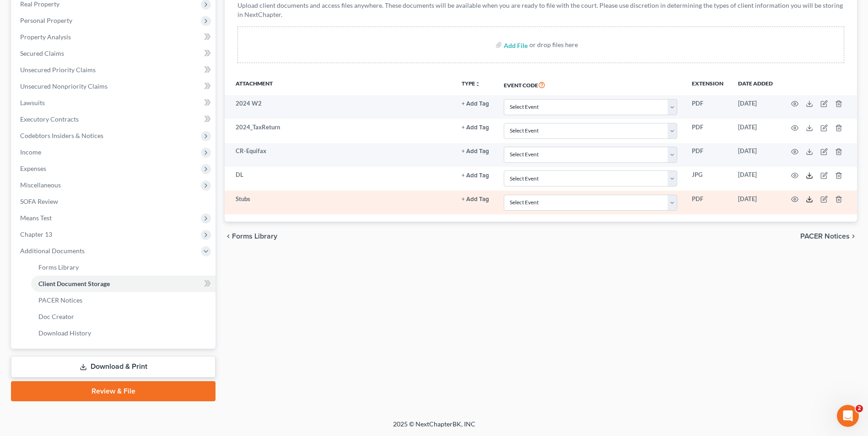  What do you see at coordinates (554, 45) in the screenshot?
I see `div: or drop files here` at bounding box center [554, 45].